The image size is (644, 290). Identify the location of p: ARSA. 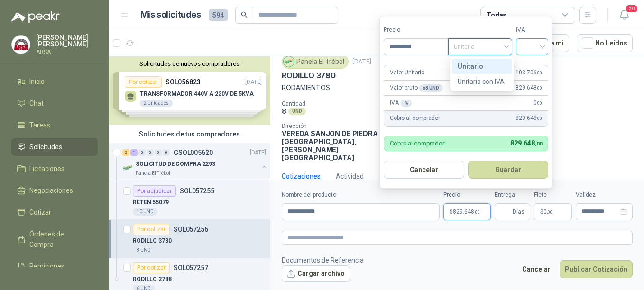
(67, 52).